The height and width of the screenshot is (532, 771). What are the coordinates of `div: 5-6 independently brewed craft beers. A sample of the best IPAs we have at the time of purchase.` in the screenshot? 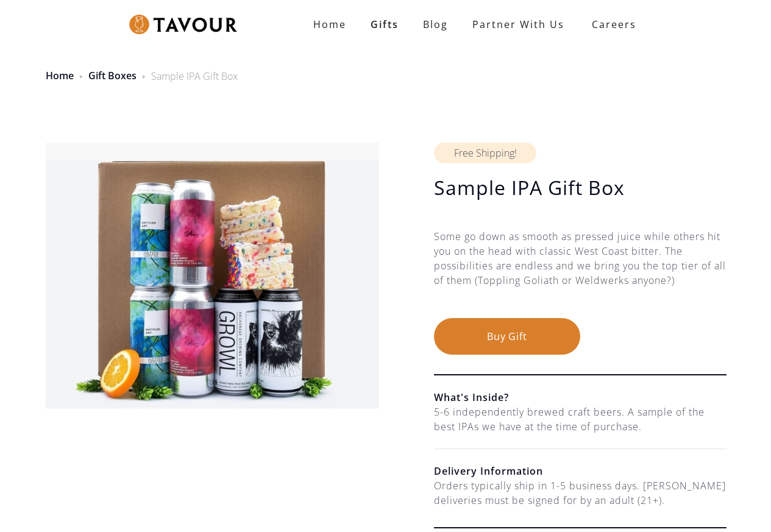 It's located at (580, 419).